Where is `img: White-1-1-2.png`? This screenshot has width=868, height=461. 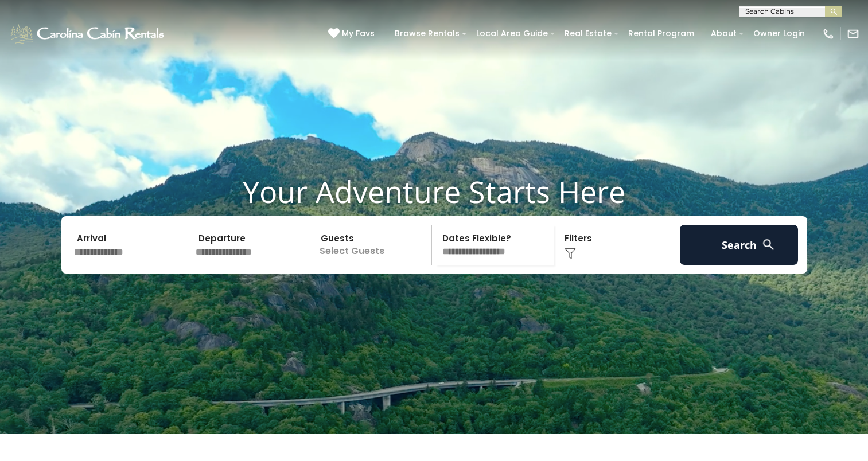 img: White-1-1-2.png is located at coordinates (88, 34).